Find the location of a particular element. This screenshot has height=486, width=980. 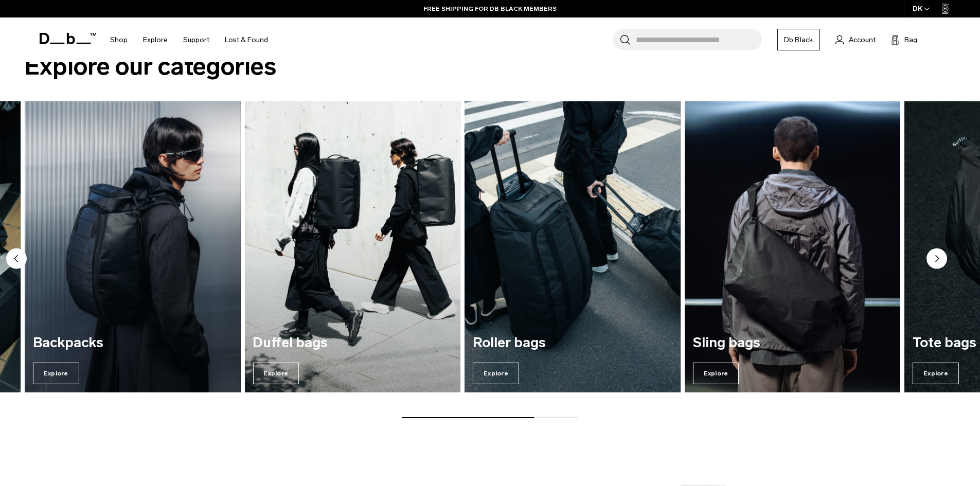

span: Account is located at coordinates (862, 40).